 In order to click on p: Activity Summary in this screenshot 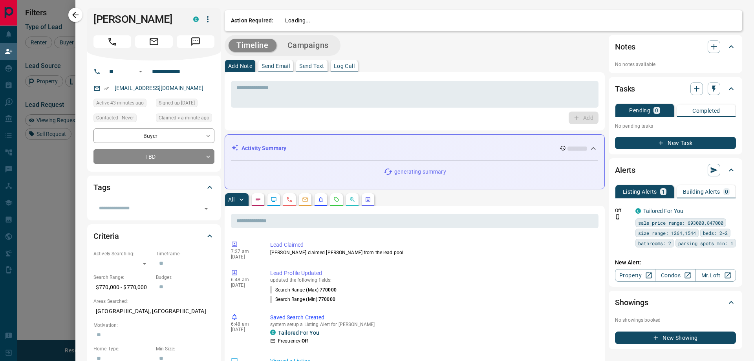, I will do `click(264, 148)`.